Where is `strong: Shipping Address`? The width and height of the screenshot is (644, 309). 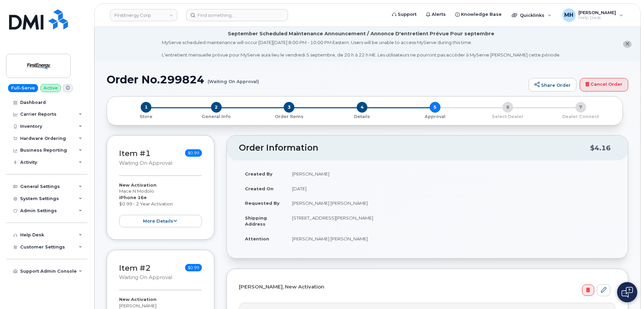
strong: Shipping Address is located at coordinates (256, 221).